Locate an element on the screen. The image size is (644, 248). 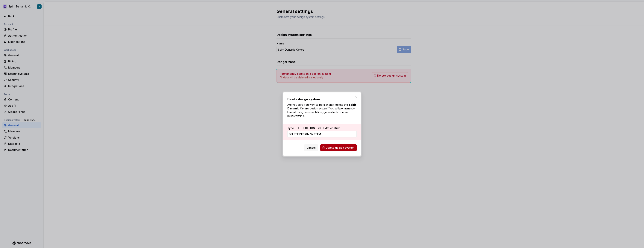
label: Type to confirm is located at coordinates (313, 128).